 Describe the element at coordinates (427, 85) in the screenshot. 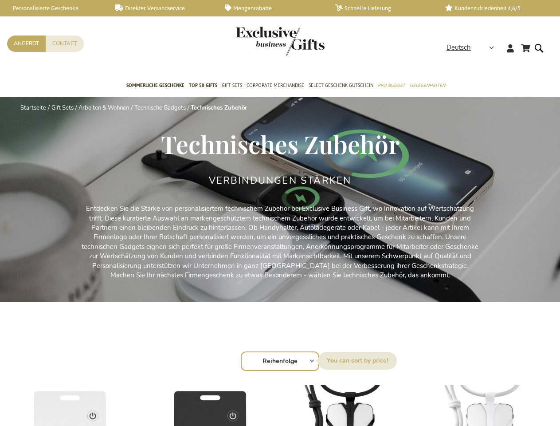

I see `span: Gelegenheiten` at that location.